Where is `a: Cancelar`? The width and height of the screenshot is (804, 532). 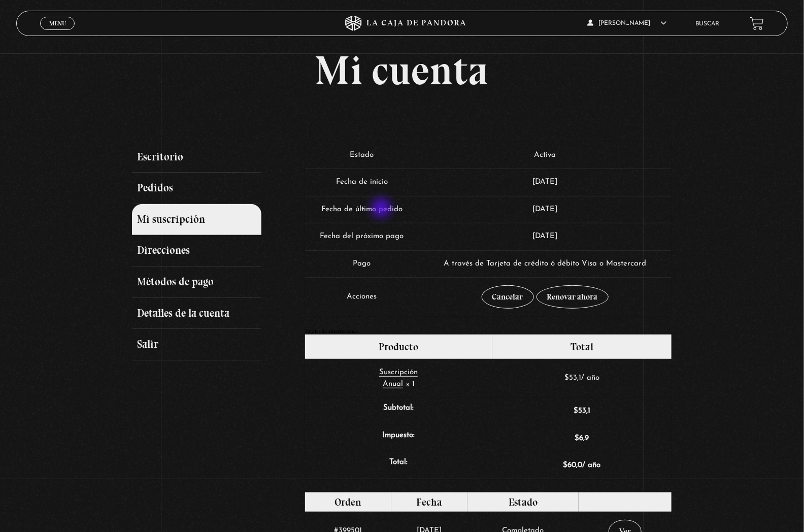
a: Cancelar is located at coordinates (508, 297).